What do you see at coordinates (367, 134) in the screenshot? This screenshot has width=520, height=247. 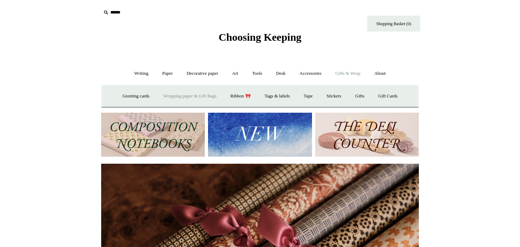 I see `img: The Deli Counter` at bounding box center [367, 134].